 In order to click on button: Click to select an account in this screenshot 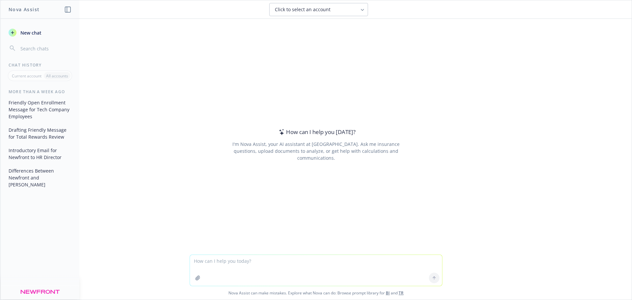, I will do `click(318, 10)`.